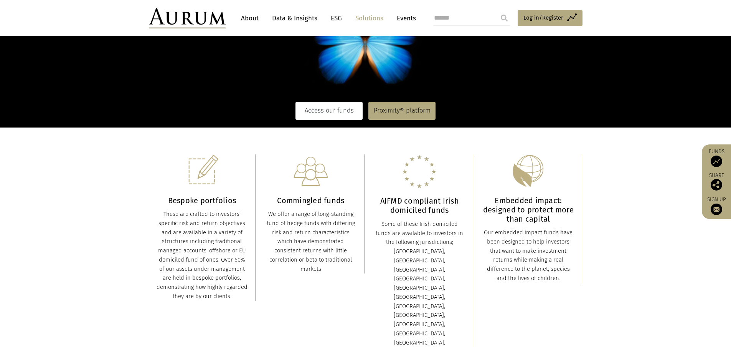 The image size is (731, 363). What do you see at coordinates (369, 18) in the screenshot?
I see `a: Solutions` at bounding box center [369, 18].